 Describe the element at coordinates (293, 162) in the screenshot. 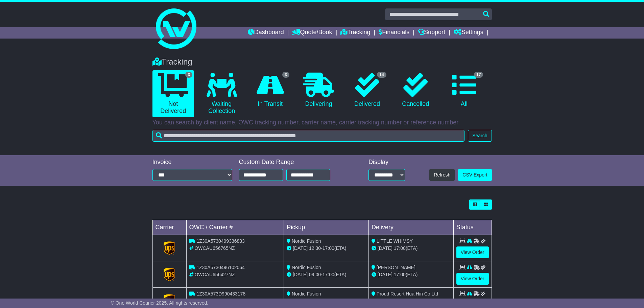

I see `div: Custom Date Range` at that location.